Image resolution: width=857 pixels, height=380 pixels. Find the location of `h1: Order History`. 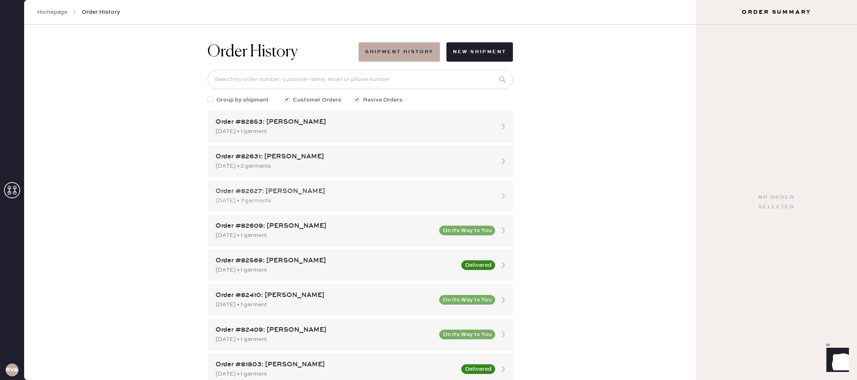

h1: Order History is located at coordinates (253, 52).